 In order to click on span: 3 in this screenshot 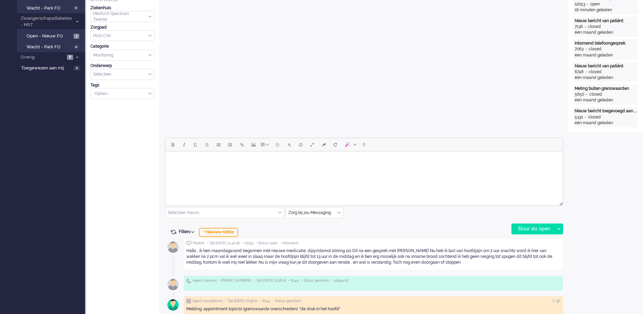, I will do `click(76, 36)`.